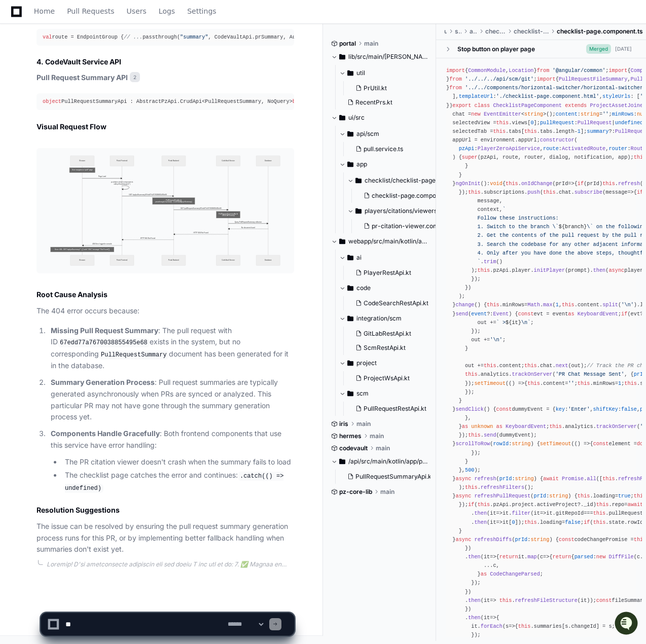 The height and width of the screenshot is (644, 646). I want to click on span: key, so click(560, 409).